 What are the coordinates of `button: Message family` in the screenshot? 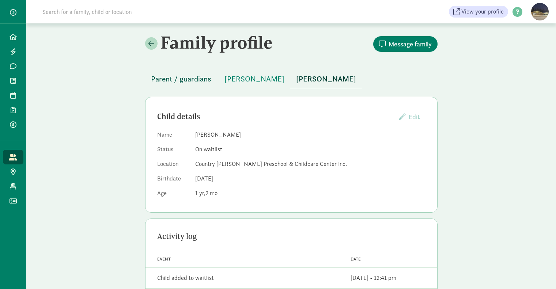 It's located at (406, 44).